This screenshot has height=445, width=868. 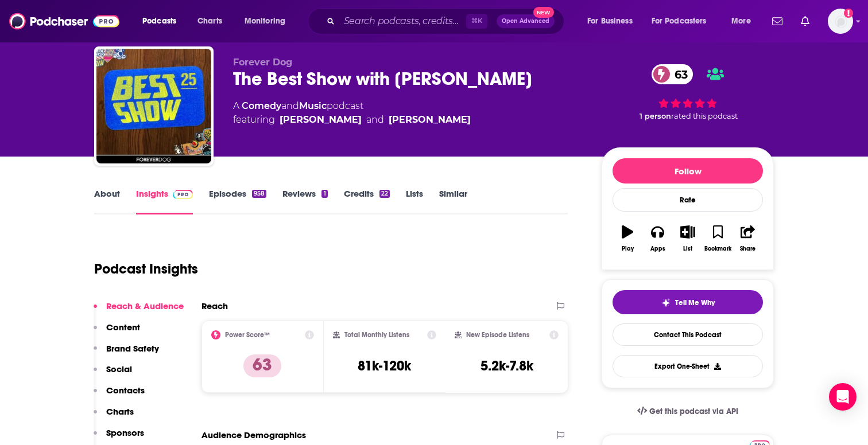 I want to click on button: Brand Safety, so click(x=126, y=354).